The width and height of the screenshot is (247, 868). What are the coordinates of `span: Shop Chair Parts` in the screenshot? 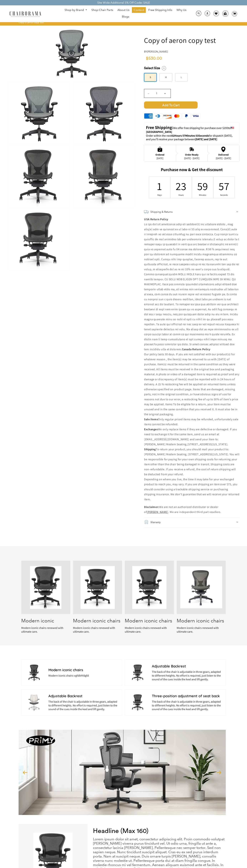 It's located at (102, 10).